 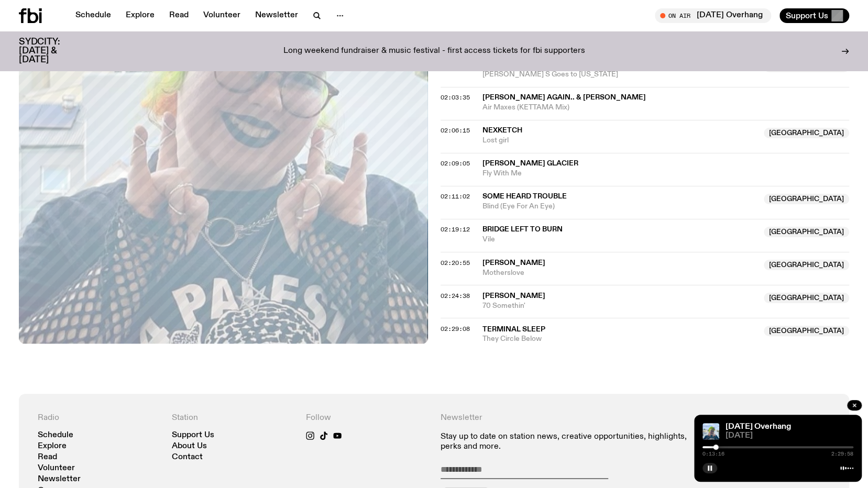 What do you see at coordinates (455, 229) in the screenshot?
I see `span: 02:19:12` at bounding box center [455, 229].